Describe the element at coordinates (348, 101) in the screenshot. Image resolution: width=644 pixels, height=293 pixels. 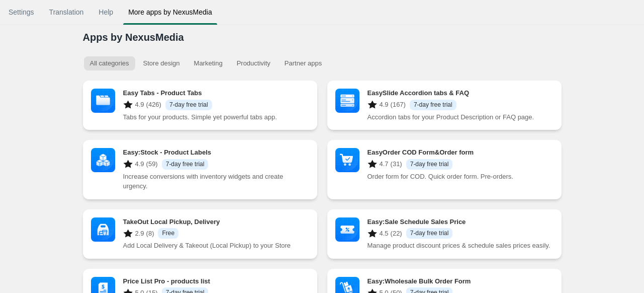
I see `img: CLnIx7KK_v0CEAE=_96x96.png` at that location.